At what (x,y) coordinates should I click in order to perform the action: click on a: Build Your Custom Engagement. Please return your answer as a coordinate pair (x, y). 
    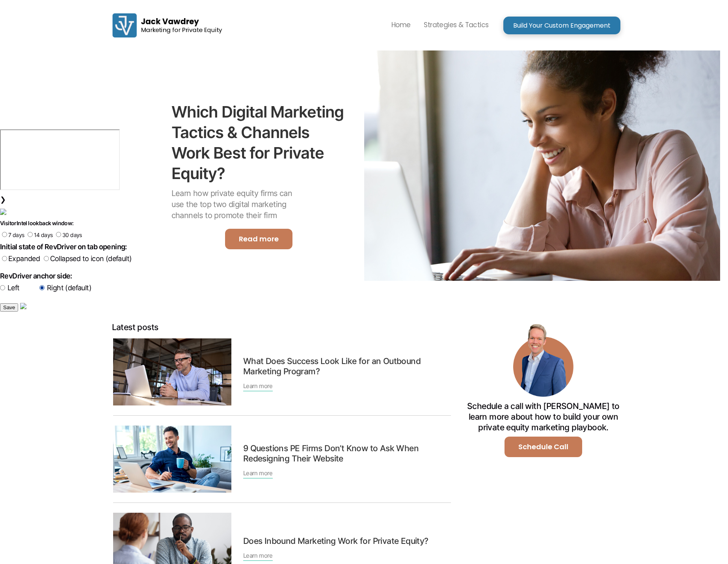
    Looking at the image, I should click on (562, 26).